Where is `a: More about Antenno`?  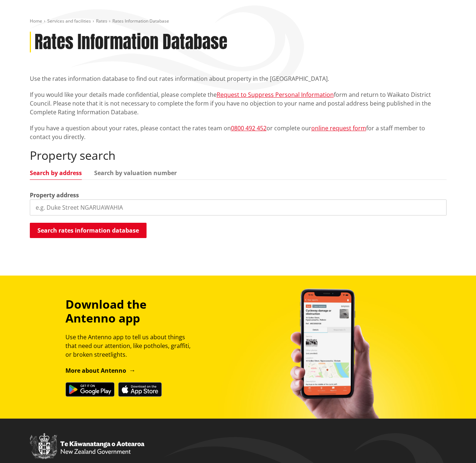
a: More about Antenno is located at coordinates (100, 370).